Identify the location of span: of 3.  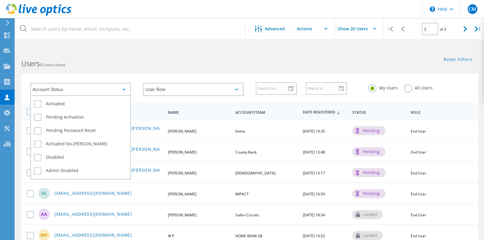
(442, 29).